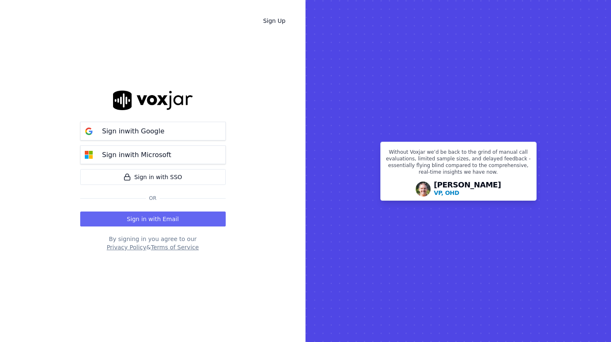  What do you see at coordinates (153, 100) in the screenshot?
I see `img: logo` at bounding box center [153, 100].